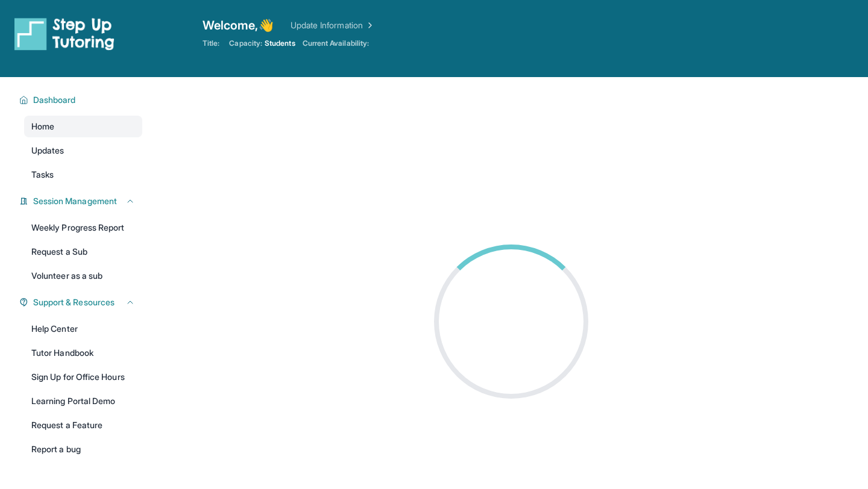 This screenshot has width=868, height=489. I want to click on button: Support & Resources, so click(81, 302).